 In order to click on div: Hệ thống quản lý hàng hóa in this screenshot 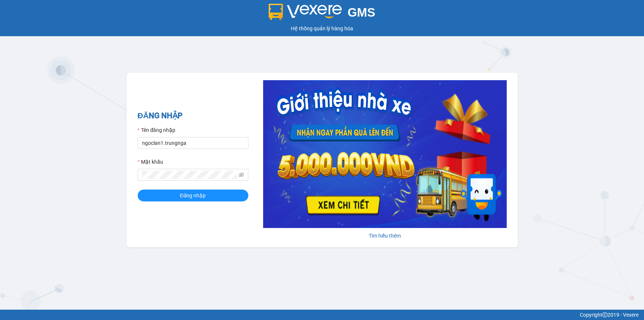, I will do `click(322, 28)`.